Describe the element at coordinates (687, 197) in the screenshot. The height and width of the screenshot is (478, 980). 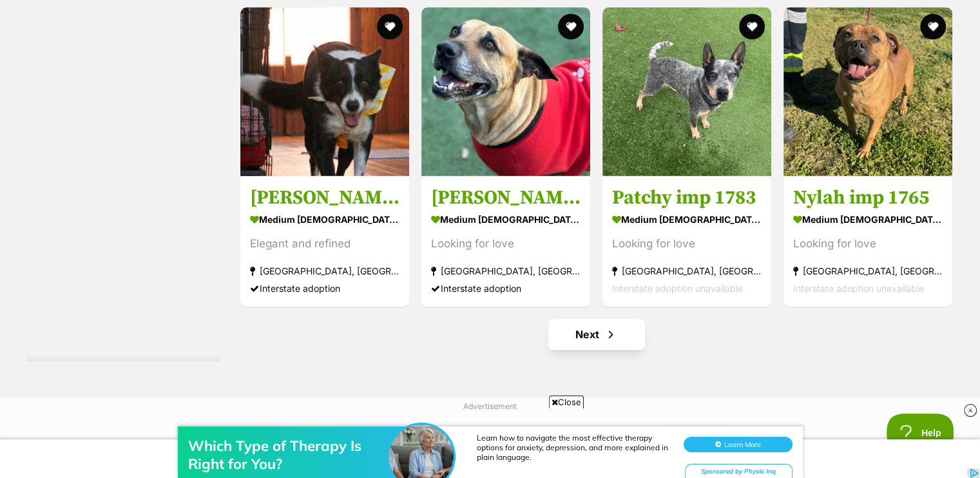
I see `h3: Patchy imp 1783` at that location.